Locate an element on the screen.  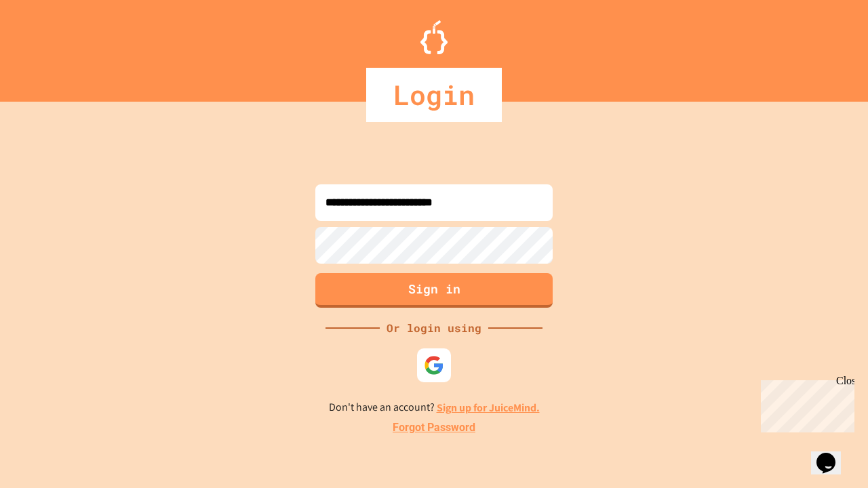
button: Sign in is located at coordinates (434, 290).